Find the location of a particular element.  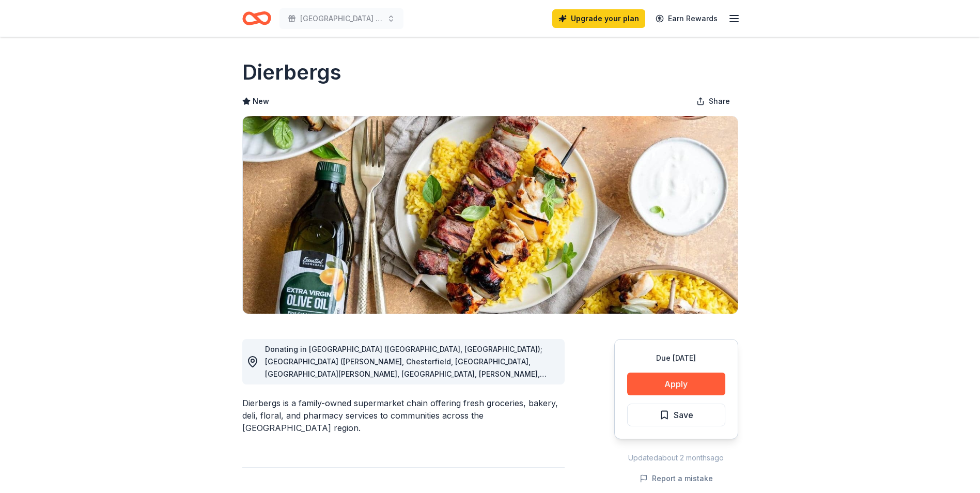

button: Share is located at coordinates (713, 101).